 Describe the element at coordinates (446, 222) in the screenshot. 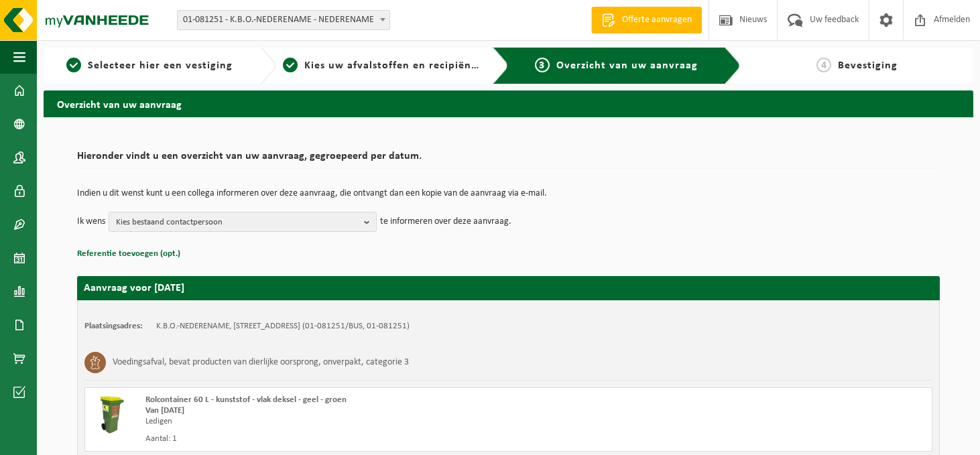

I see `p: te informeren over deze aanvraag.` at that location.